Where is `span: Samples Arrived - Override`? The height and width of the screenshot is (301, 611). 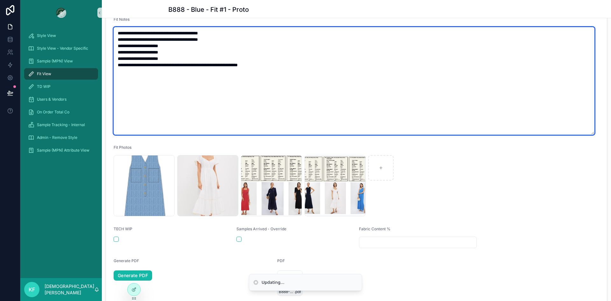
span: Samples Arrived - Override is located at coordinates (261, 229).